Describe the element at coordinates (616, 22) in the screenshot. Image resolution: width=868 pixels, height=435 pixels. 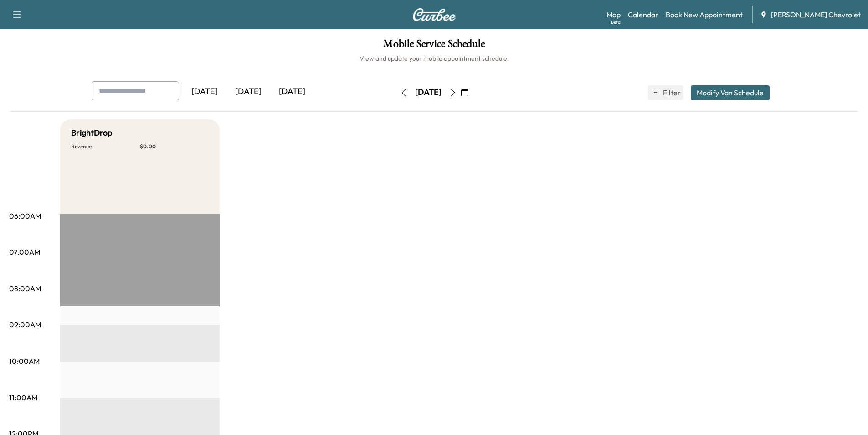
I see `div: Beta` at that location.